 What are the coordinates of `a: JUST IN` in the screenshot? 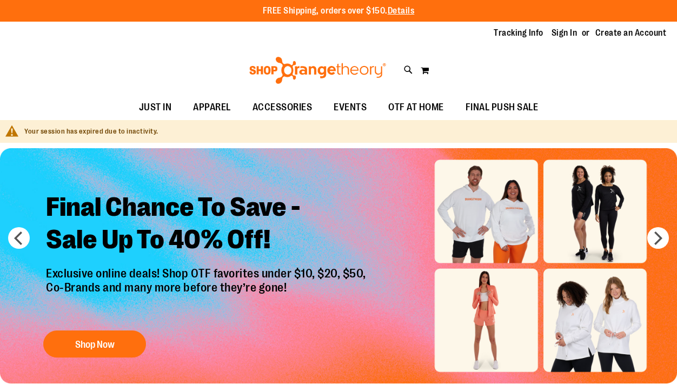 It's located at (155, 108).